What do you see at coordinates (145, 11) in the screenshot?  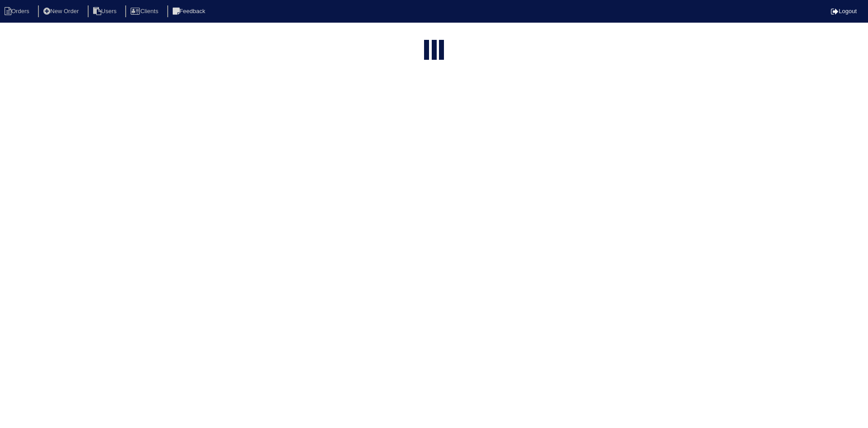 I see `li: Clients` at bounding box center [145, 11].